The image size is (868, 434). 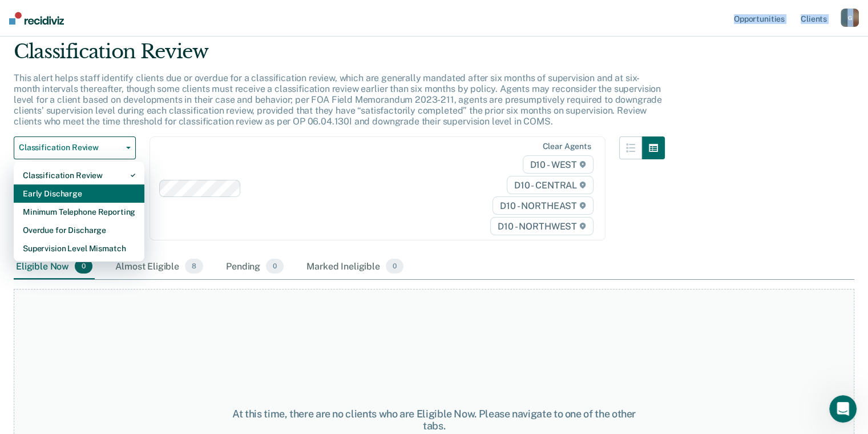 What do you see at coordinates (36, 18) in the screenshot?
I see `img: Recidiviz` at bounding box center [36, 18].